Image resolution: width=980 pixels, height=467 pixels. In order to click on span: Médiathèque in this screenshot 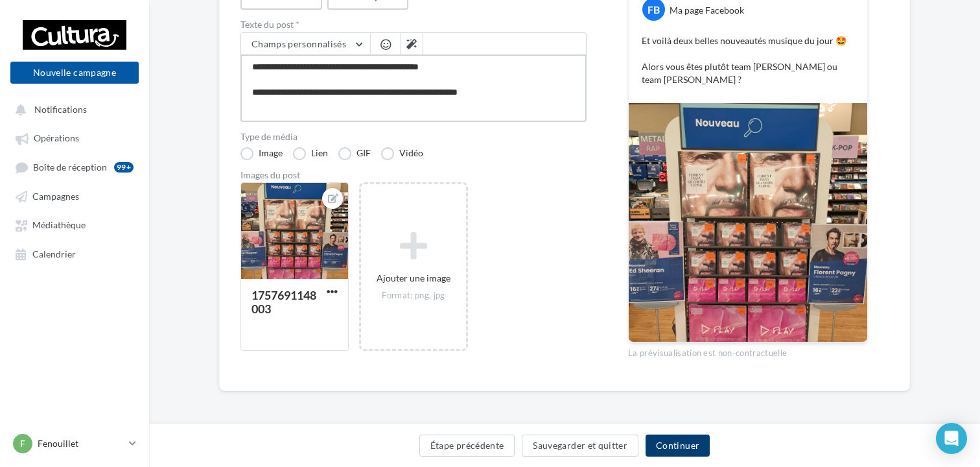, I will do `click(59, 225)`.